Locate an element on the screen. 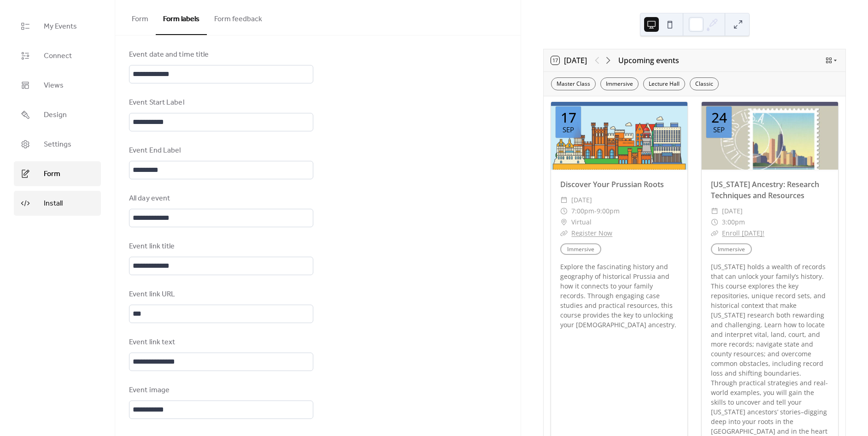 The image size is (868, 436). div: Immersive is located at coordinates (619, 84).